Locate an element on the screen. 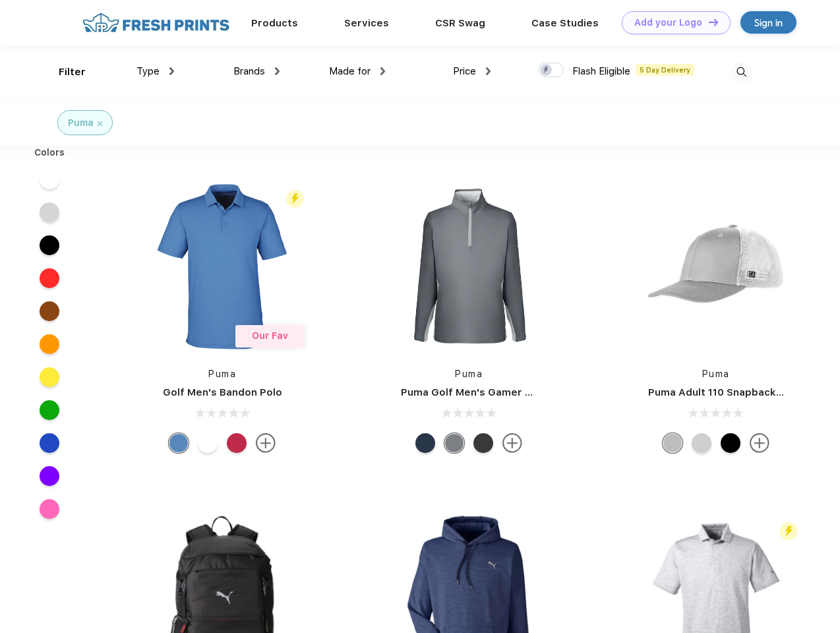 This screenshot has width=840, height=633. img: filter_cancel.svg is located at coordinates (99, 123).